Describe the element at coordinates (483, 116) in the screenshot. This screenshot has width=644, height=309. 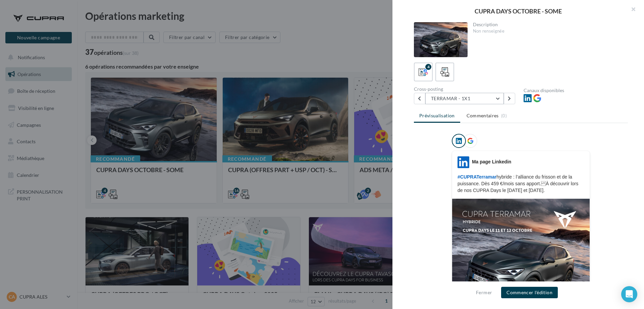
I see `span: Commentaires` at that location.